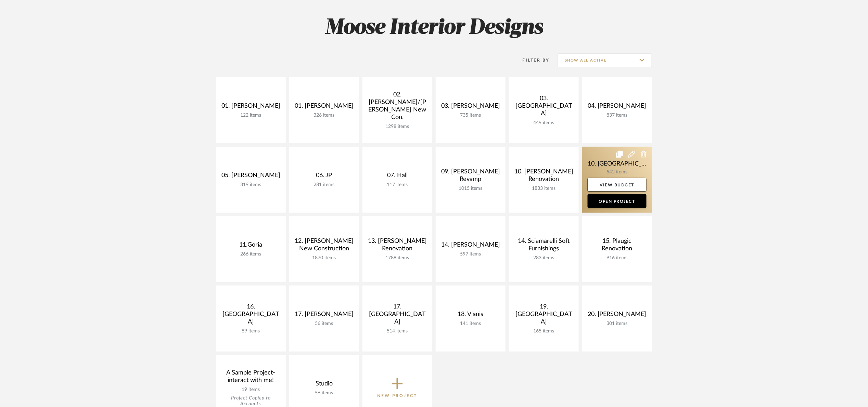 Image resolution: width=868 pixels, height=407 pixels. What do you see at coordinates (324, 115) in the screenshot?
I see `div: 326 items` at bounding box center [324, 115].